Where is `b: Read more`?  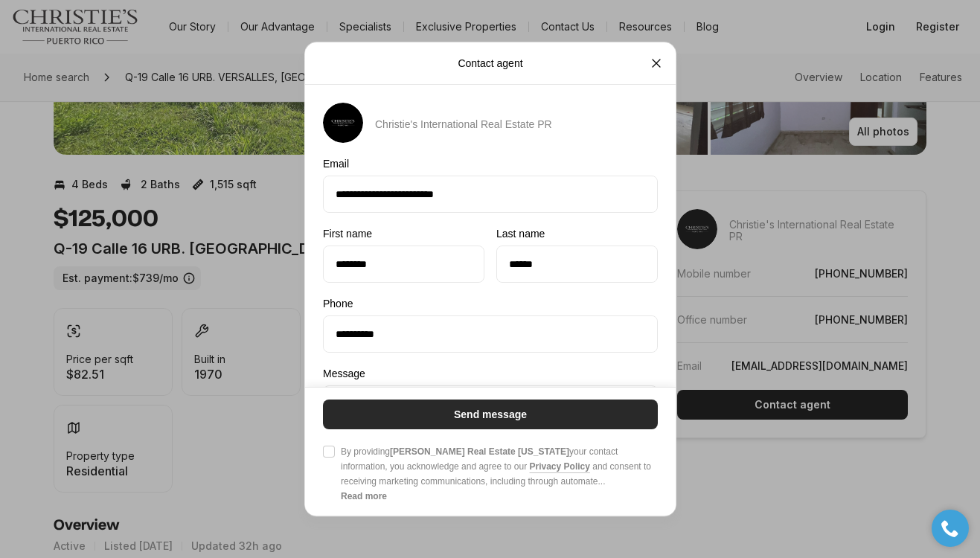
b: Read more is located at coordinates (364, 496).